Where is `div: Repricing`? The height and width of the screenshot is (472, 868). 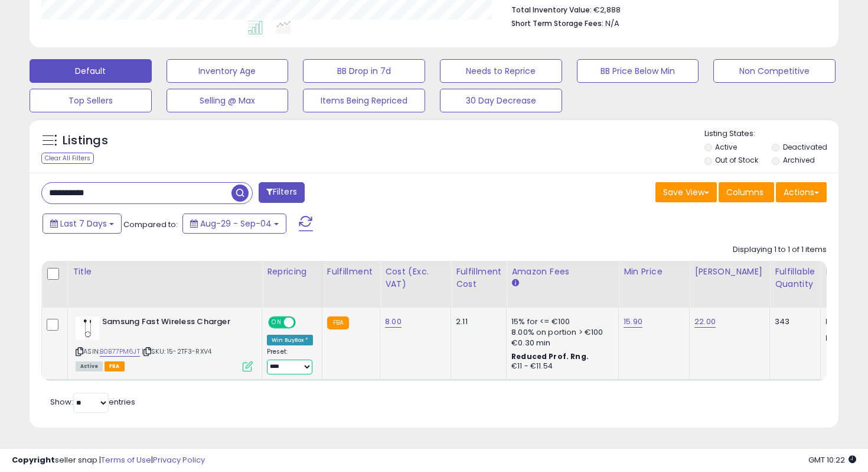
div: Repricing is located at coordinates (292, 271).